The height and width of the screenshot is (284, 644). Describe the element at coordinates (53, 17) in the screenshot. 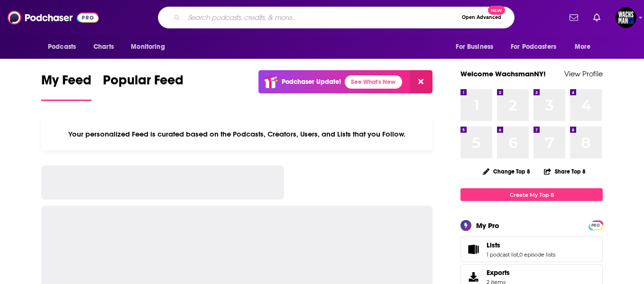

I see `img: Podchaser - Follow, Share and Rate Podcasts` at that location.